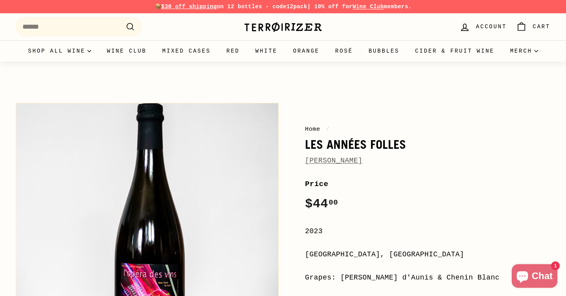 The width and height of the screenshot is (566, 296). I want to click on a: Red, so click(233, 51).